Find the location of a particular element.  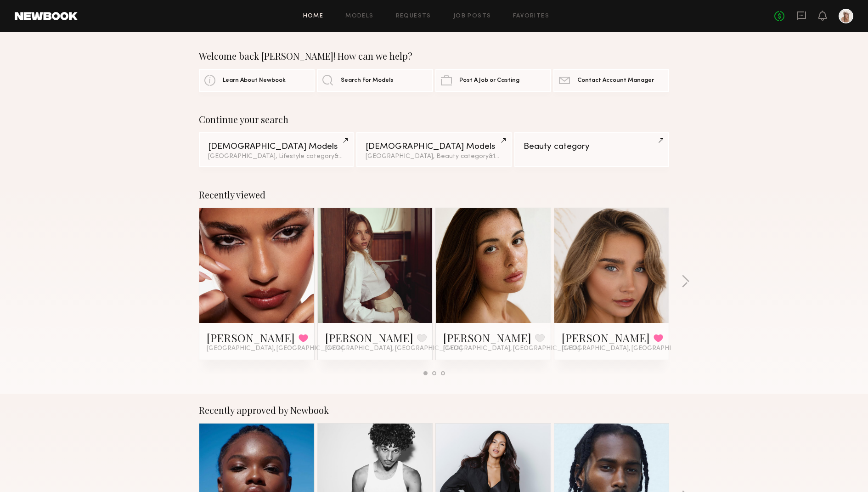

a: Beauty category is located at coordinates (591, 150).